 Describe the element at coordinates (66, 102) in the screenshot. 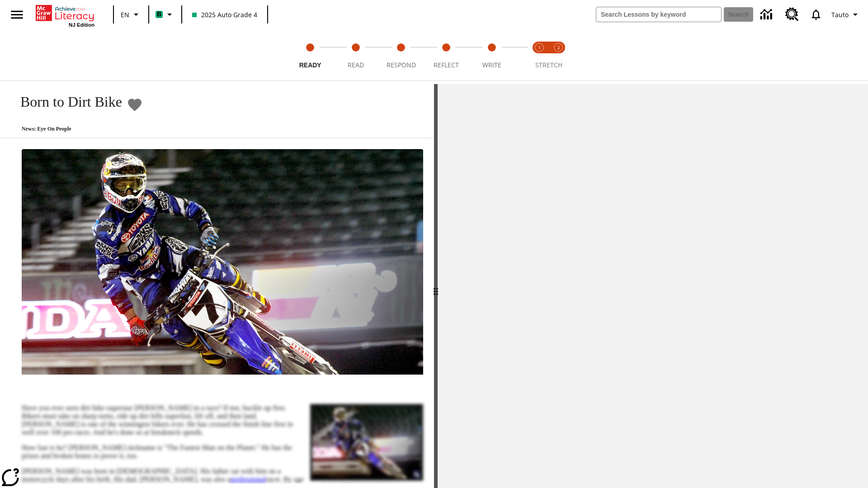

I see `h1: Born to Dirt Bike` at that location.